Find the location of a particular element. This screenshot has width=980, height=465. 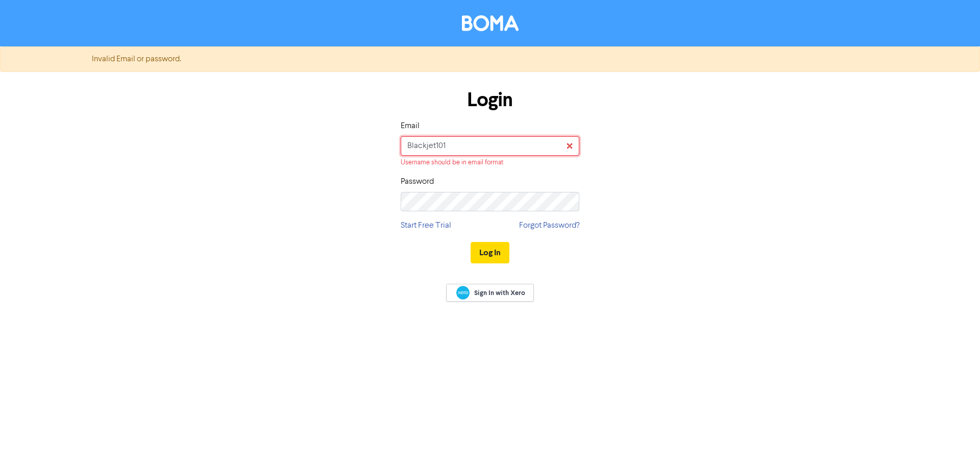

div: Username should be in email format is located at coordinates (490, 162).